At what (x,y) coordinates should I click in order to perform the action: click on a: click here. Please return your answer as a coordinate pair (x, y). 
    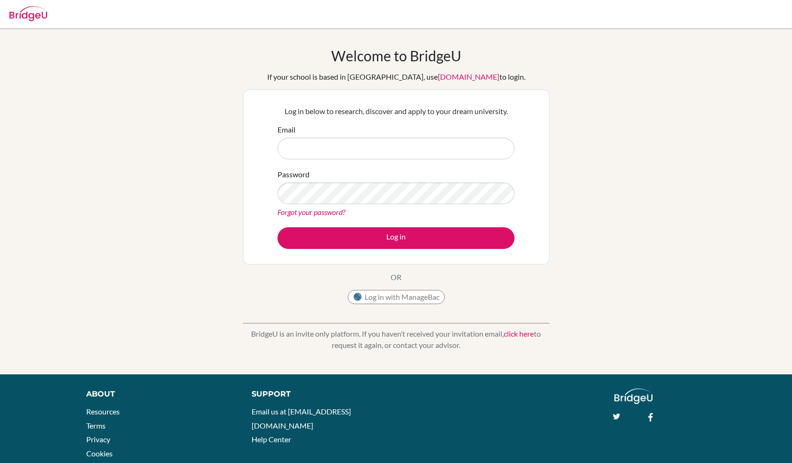
    Looking at the image, I should click on (519, 333).